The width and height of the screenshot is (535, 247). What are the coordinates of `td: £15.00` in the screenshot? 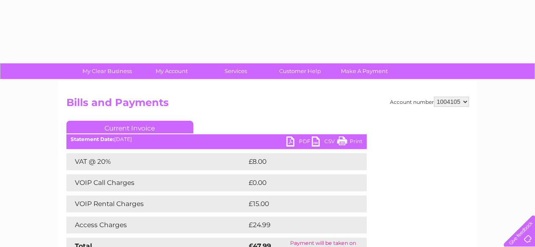 It's located at (298, 204).